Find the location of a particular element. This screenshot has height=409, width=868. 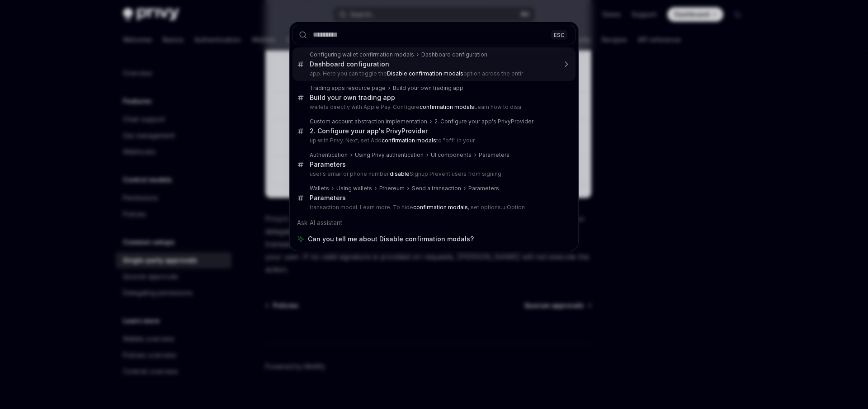

p: wallets directly with Apple Pay. Configure Learn how to disa is located at coordinates (433, 107).